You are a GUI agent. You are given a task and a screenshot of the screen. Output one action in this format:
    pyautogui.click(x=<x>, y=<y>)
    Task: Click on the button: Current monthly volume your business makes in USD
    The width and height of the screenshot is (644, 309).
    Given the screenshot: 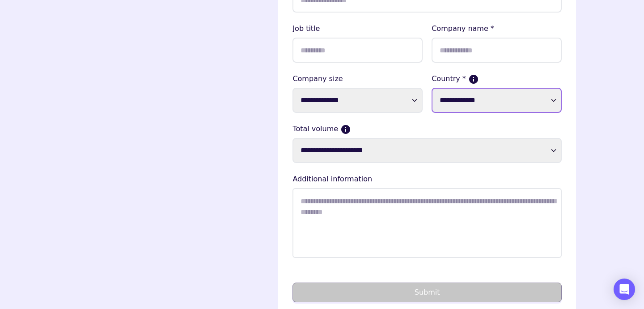 What is the action you would take?
    pyautogui.click(x=345, y=129)
    